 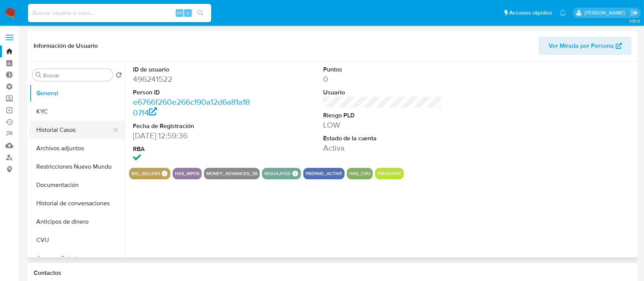 I want to click on span: s, so click(x=188, y=13).